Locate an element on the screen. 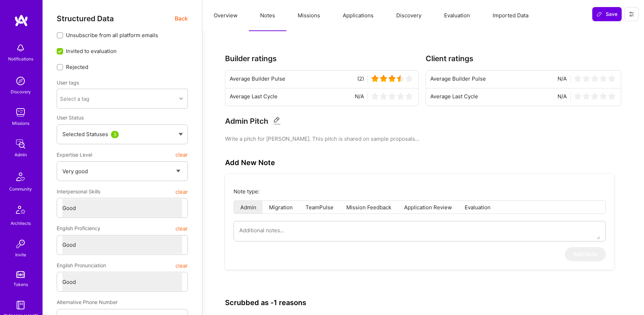 This screenshot has width=644, height=315. img: logo is located at coordinates (21, 21).